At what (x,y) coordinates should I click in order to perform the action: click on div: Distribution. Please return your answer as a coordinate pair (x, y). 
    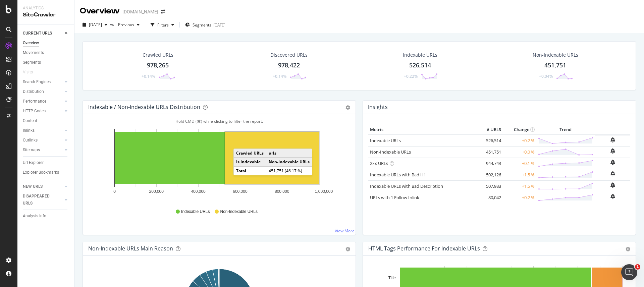
    Looking at the image, I should click on (33, 92).